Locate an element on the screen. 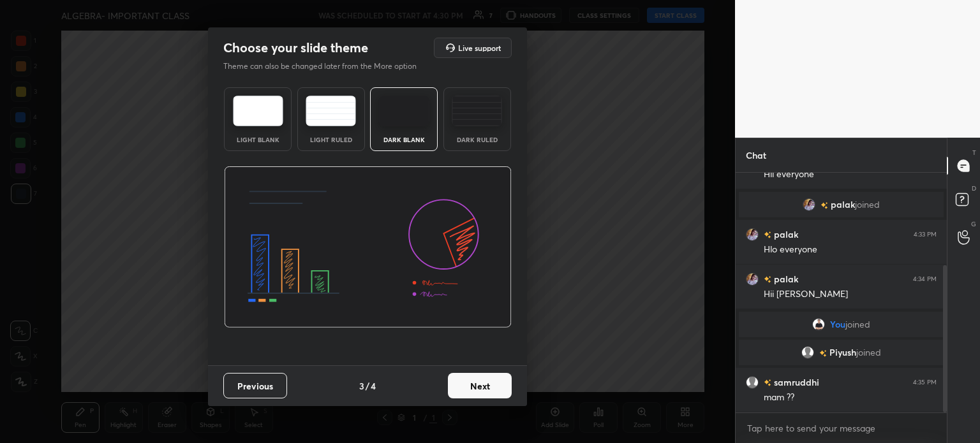 Image resolution: width=980 pixels, height=443 pixels. button: Next is located at coordinates (480, 386).